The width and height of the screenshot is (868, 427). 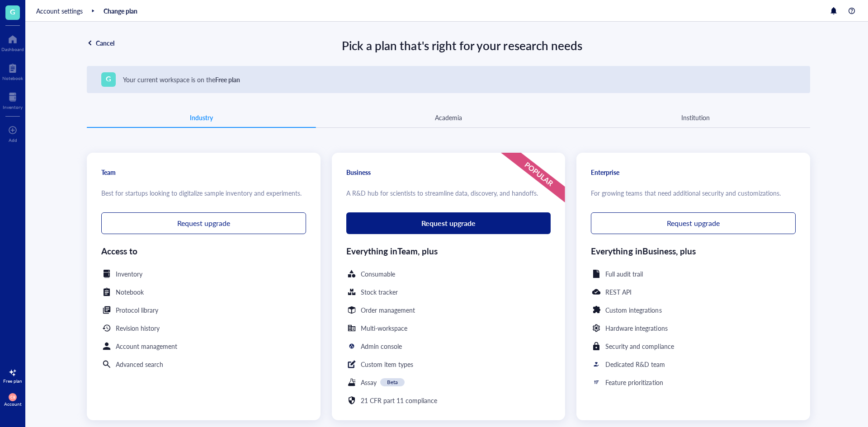 I want to click on div: Industry, so click(x=201, y=117).